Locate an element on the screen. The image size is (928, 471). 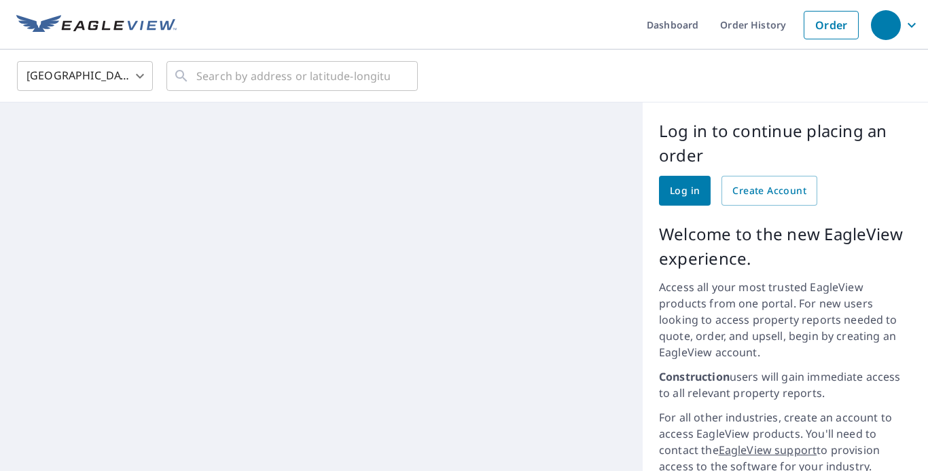
input: Search by address or latitude-longitude is located at coordinates (293, 76).